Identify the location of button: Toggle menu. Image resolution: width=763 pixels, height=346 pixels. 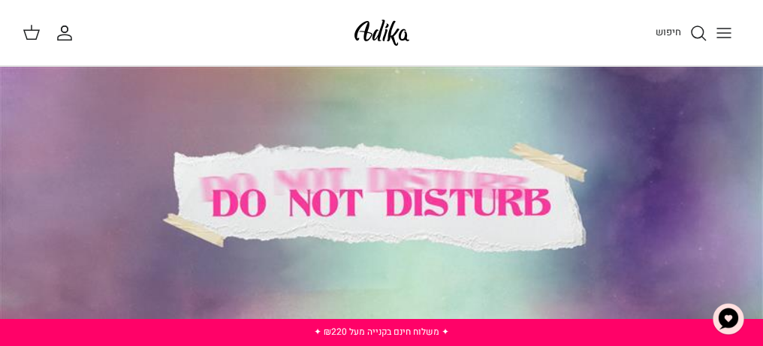
(724, 33).